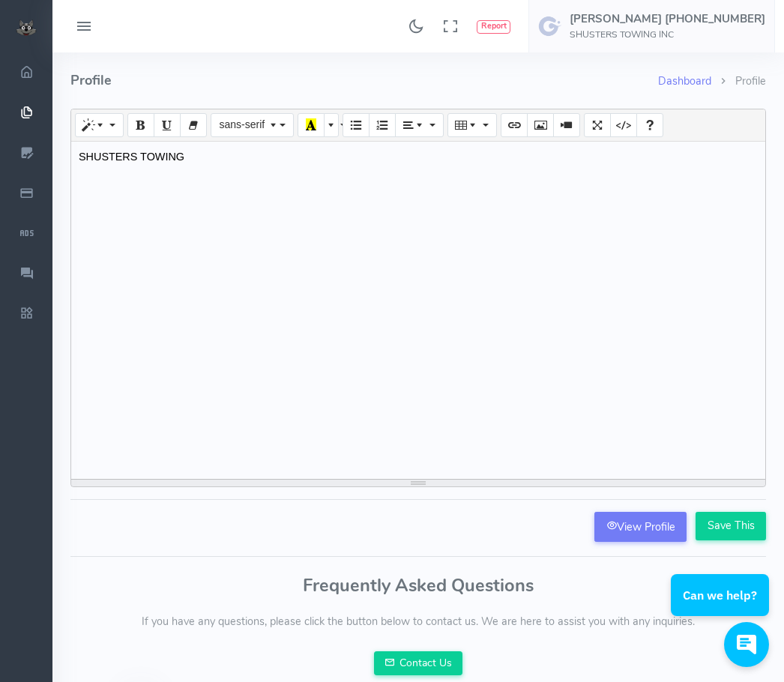 The height and width of the screenshot is (682, 784). Describe the element at coordinates (418, 483) in the screenshot. I see `div: resize` at that location.